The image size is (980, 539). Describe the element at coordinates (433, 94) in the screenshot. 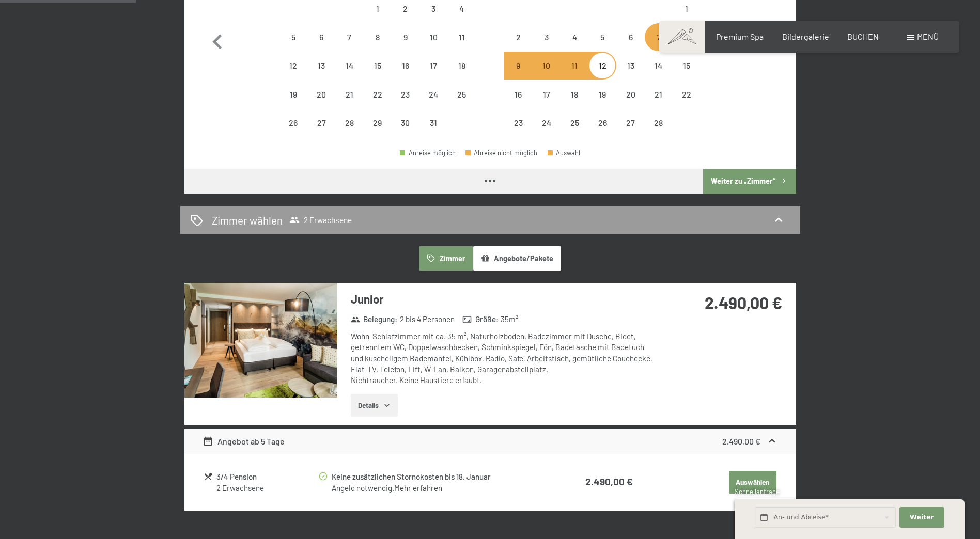

I see `div: Sat Jan 24 2026` at that location.